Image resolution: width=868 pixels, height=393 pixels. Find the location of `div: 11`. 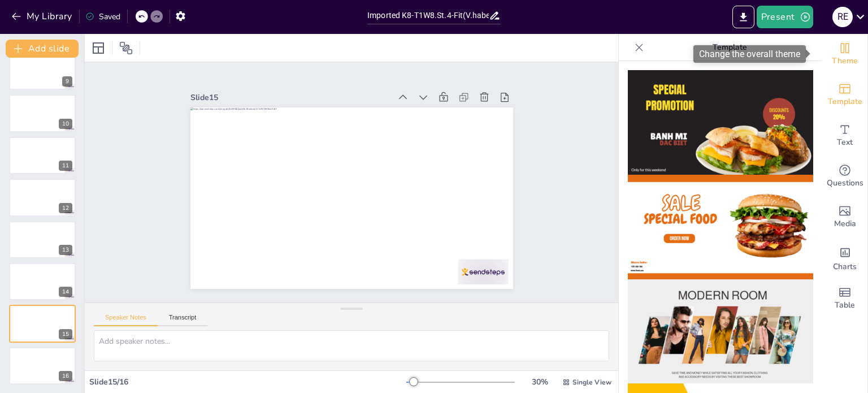

div: 11 is located at coordinates (66, 166).